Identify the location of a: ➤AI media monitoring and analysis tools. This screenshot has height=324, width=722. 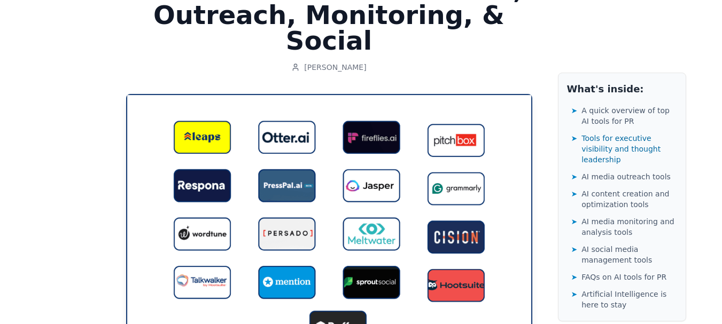
(624, 227).